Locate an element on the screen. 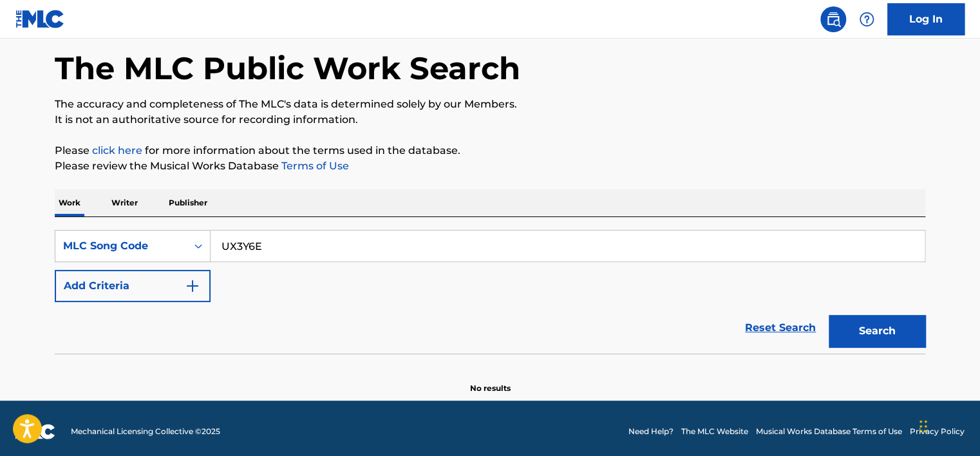 This screenshot has width=980, height=456. a: Privacy Policy is located at coordinates (937, 431).